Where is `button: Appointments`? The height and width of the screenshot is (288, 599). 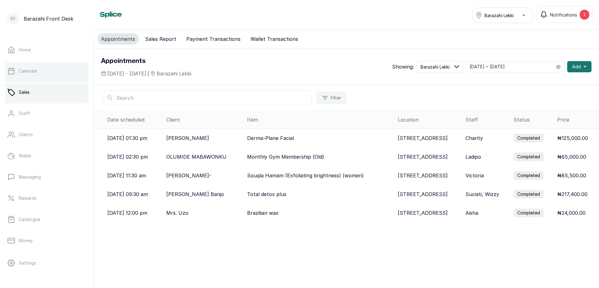
button: Appointments is located at coordinates (118, 39).